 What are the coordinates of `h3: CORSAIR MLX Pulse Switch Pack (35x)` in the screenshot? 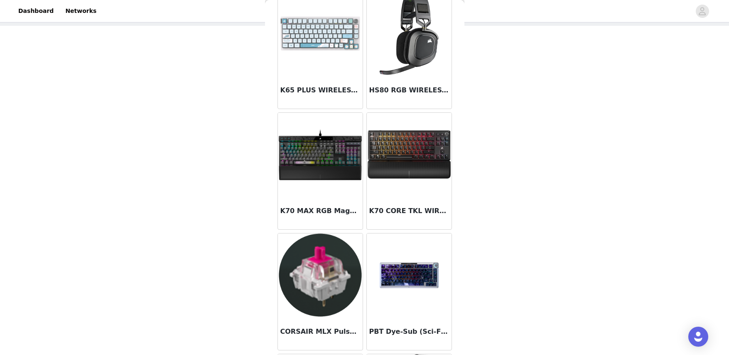 It's located at (320, 331).